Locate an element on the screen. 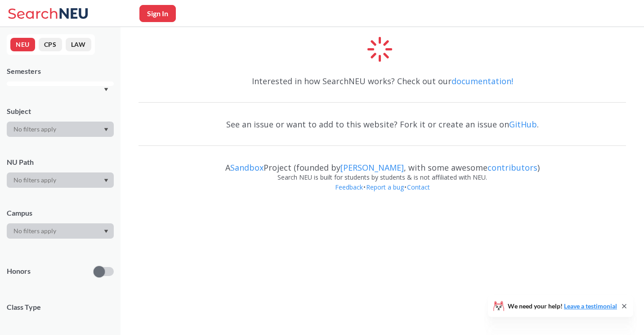 Image resolution: width=644 pixels, height=335 pixels. p: Honors is located at coordinates (18, 271).